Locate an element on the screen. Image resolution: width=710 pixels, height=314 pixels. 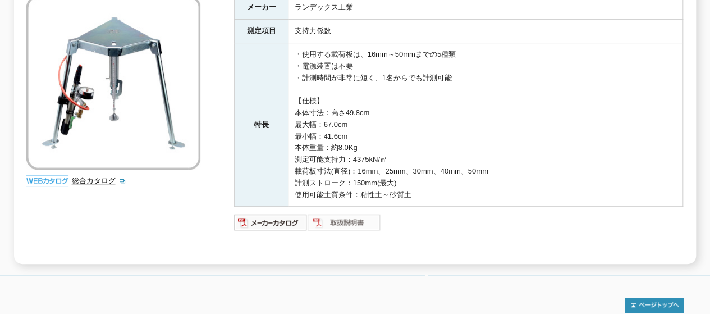
th: 特長 is located at coordinates (262, 125).